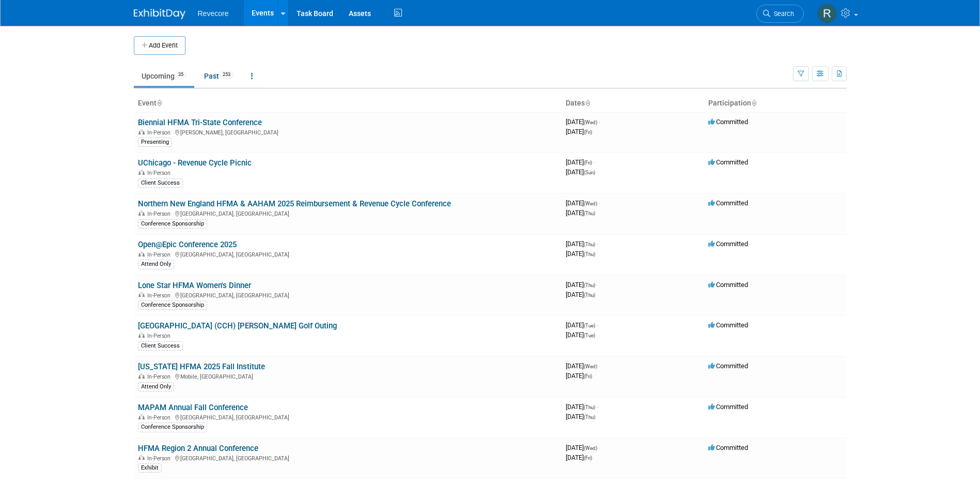 Image resolution: width=980 pixels, height=482 pixels. I want to click on a: Search, so click(780, 13).